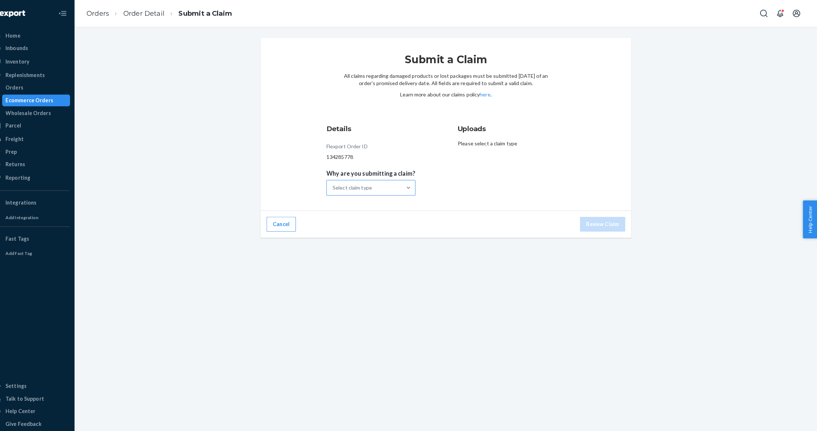 Image resolution: width=817 pixels, height=431 pixels. What do you see at coordinates (31, 234) in the screenshot?
I see `div: Fast Tags` at bounding box center [31, 234].